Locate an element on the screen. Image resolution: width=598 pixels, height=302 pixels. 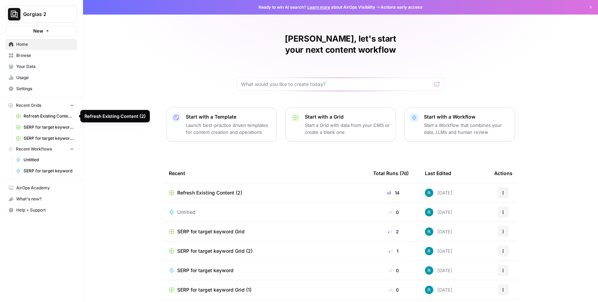
button: Start with a TemplateLaunch best-practice driven templates for content creation and operations is located at coordinates (222, 124).